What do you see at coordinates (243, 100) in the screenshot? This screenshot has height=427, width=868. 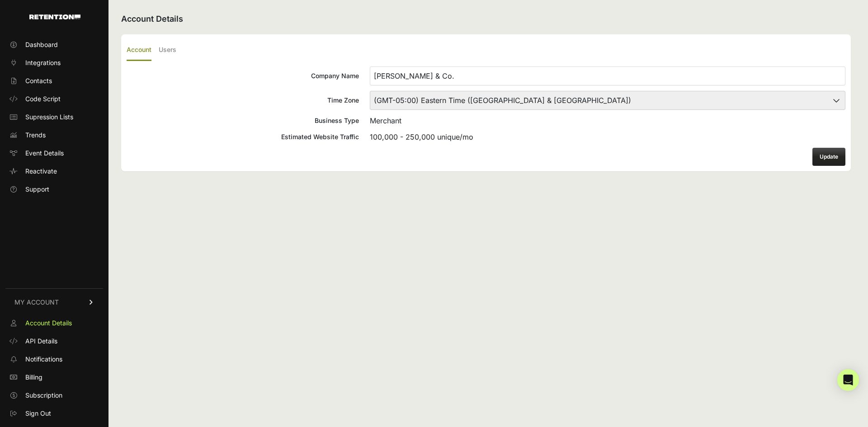 I see `div: Time Zone` at bounding box center [243, 100].